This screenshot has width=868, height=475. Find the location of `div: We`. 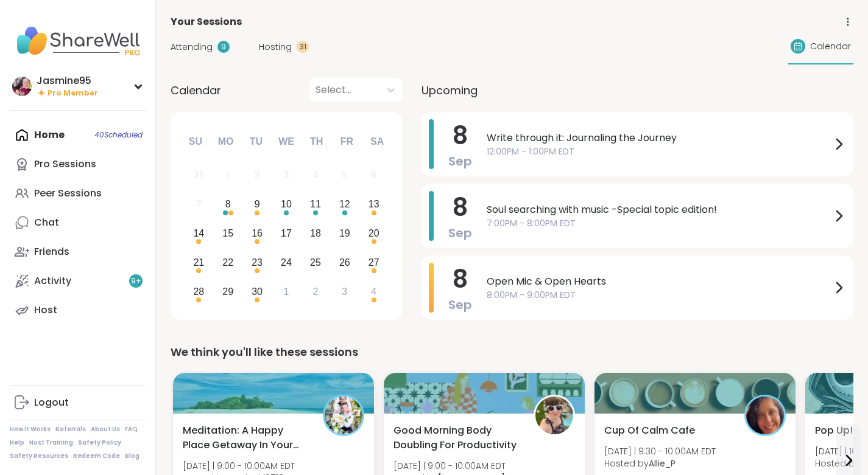

div: We is located at coordinates (286, 142).